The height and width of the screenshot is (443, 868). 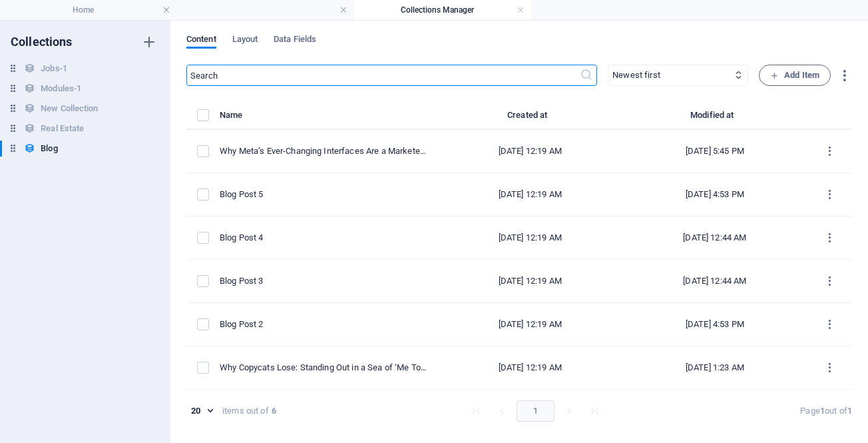 What do you see at coordinates (245, 41) in the screenshot?
I see `span: Layout` at bounding box center [245, 41].